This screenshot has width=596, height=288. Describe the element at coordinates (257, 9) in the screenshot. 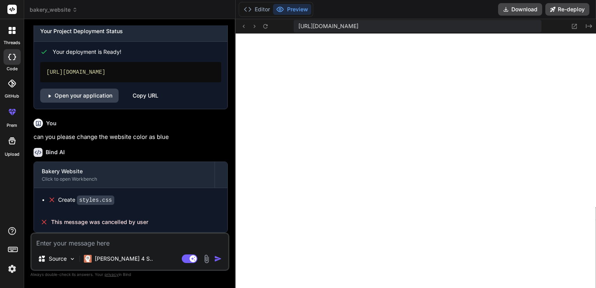

I see `button: Editor` at that location.